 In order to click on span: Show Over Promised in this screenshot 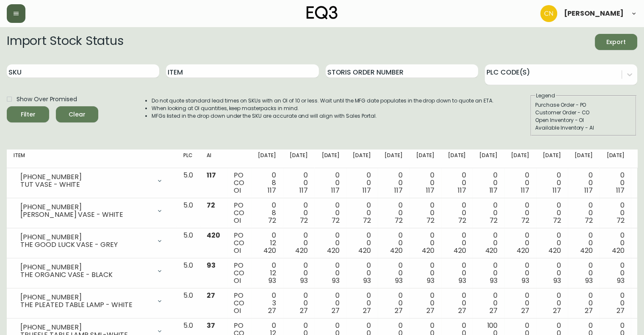, I will do `click(47, 99)`.